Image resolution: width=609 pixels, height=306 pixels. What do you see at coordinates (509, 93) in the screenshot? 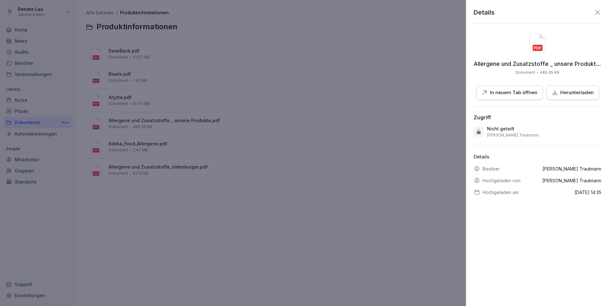
I see `button: In neuem Tab öffnen` at bounding box center [509, 93].